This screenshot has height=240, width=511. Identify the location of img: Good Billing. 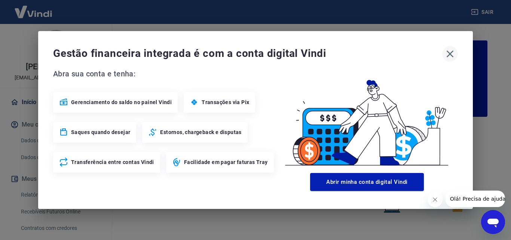
(367, 119).